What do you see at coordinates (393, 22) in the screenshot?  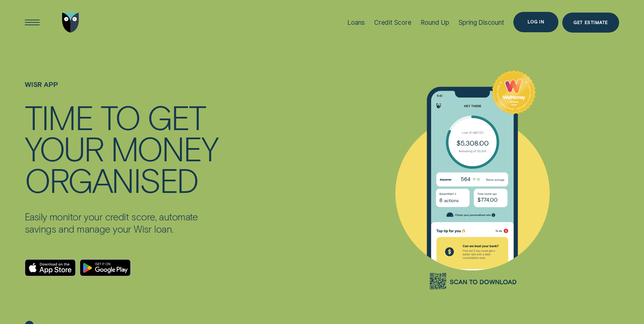 I see `div: Credit Score` at bounding box center [393, 22].